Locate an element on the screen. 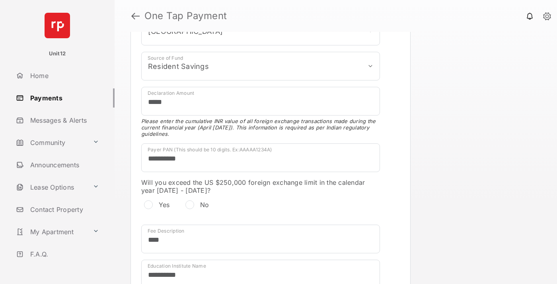 The height and width of the screenshot is (284, 557). a: Home is located at coordinates (64, 76).